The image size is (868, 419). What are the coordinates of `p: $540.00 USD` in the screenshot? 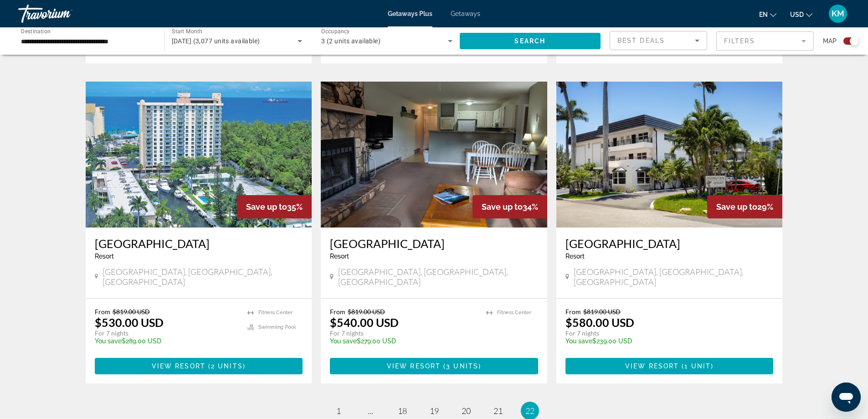 It's located at (364, 322).